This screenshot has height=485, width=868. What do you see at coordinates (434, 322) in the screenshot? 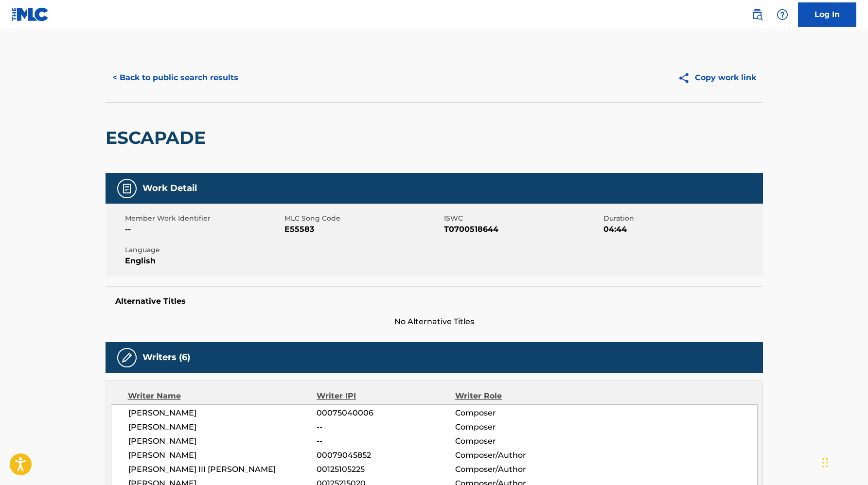
I see `span: No Alternative Titles` at bounding box center [434, 322].